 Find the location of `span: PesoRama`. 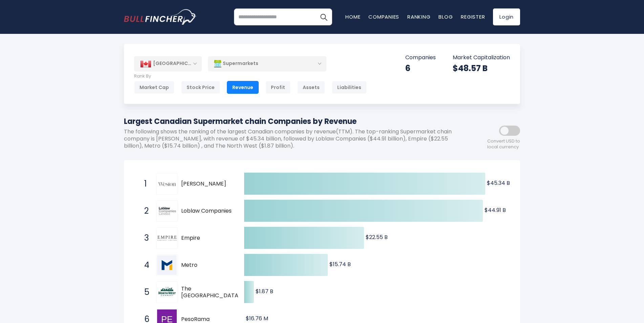

span: PesoRama is located at coordinates (207, 319).